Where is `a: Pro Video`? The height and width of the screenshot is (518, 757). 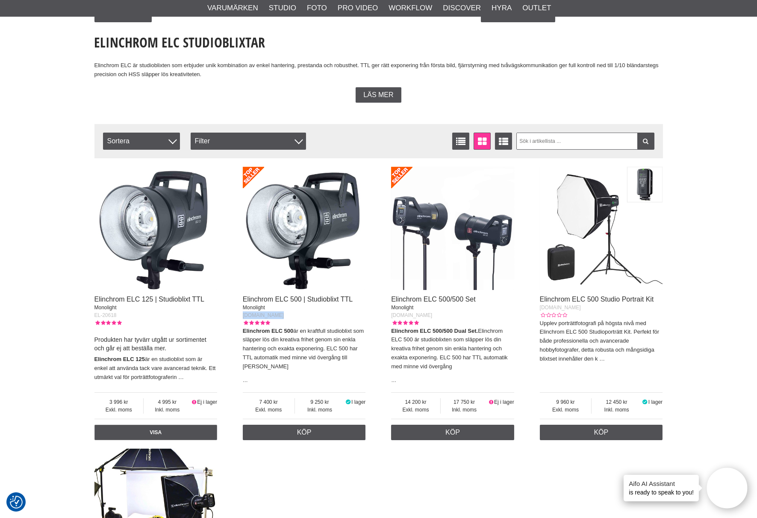 a: Pro Video is located at coordinates (358, 8).